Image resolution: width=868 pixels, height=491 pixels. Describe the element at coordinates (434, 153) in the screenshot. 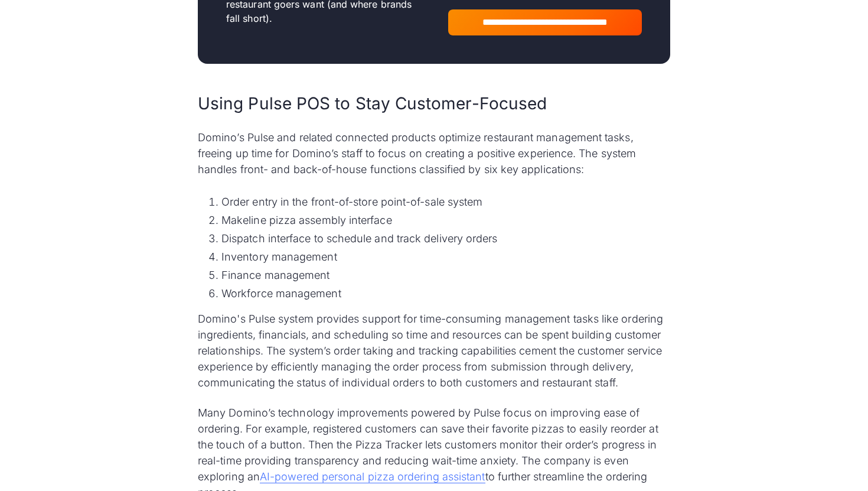

I see `p: Domino’s Pulse and related connected products optimize restaurant management tasks, freeing up ti...` at that location.